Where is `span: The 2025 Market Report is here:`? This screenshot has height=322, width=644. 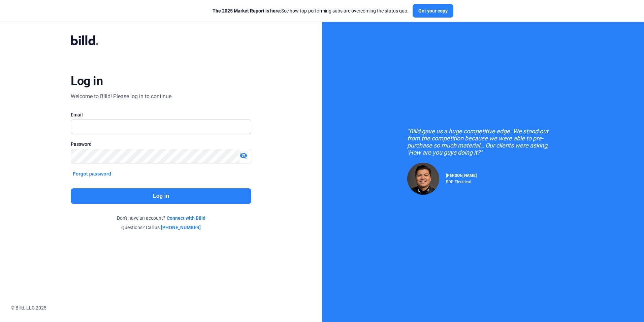
span: The 2025 Market Report is here: is located at coordinates (247, 11).